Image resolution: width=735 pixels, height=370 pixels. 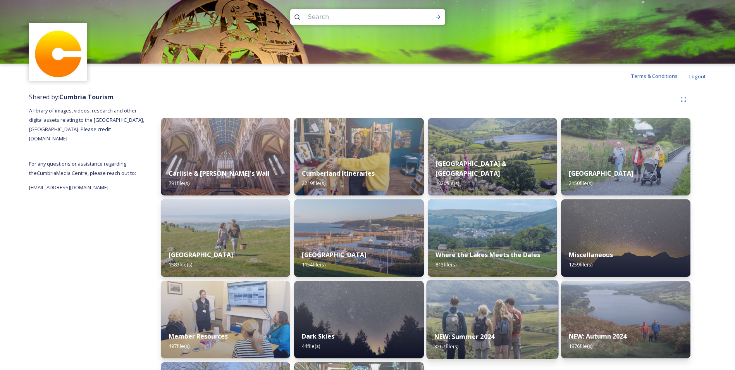 What do you see at coordinates (488, 254) in the screenshot?
I see `strong: Where the Lakes Meets the Dales` at bounding box center [488, 254].